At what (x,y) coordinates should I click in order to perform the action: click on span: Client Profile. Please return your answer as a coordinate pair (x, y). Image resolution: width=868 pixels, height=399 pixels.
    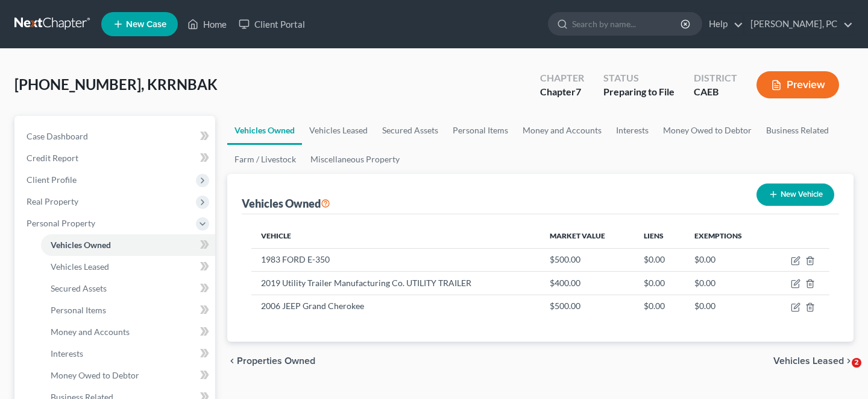
    Looking at the image, I should click on (51, 179).